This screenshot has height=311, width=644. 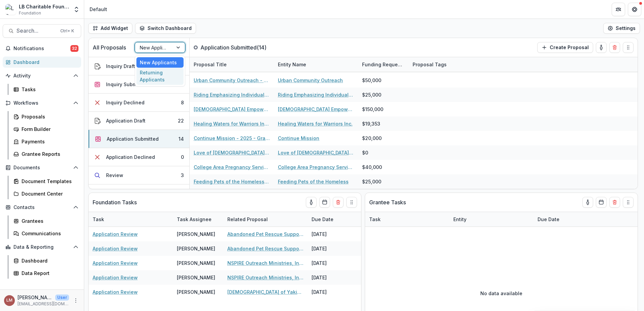 What do you see at coordinates (49, 89) in the screenshot?
I see `div: Tasks` at bounding box center [49, 89].